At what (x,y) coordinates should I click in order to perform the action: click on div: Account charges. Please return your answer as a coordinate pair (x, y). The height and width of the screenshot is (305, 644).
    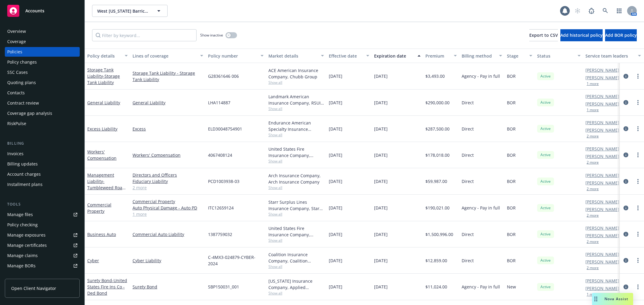
    Looking at the image, I should click on (24, 174).